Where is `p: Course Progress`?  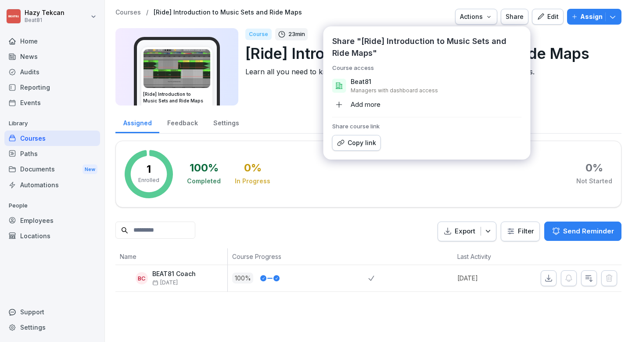 p: Course Progress is located at coordinates (298, 256).